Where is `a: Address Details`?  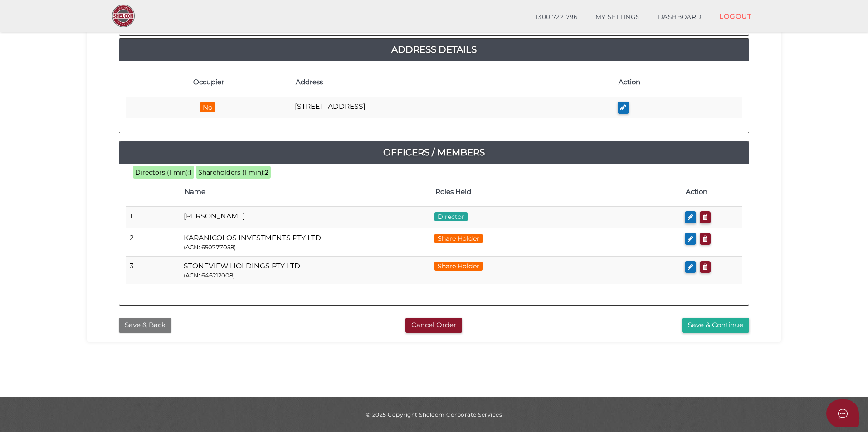 a: Address Details is located at coordinates (434, 49).